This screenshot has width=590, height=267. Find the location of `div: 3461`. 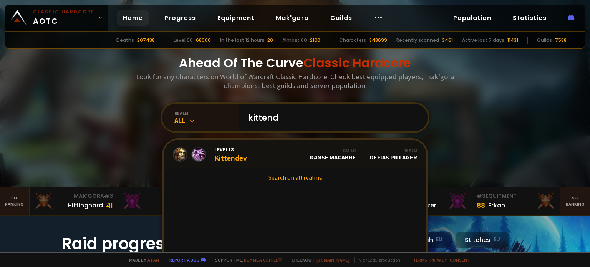

div: 3461 is located at coordinates (447, 40).